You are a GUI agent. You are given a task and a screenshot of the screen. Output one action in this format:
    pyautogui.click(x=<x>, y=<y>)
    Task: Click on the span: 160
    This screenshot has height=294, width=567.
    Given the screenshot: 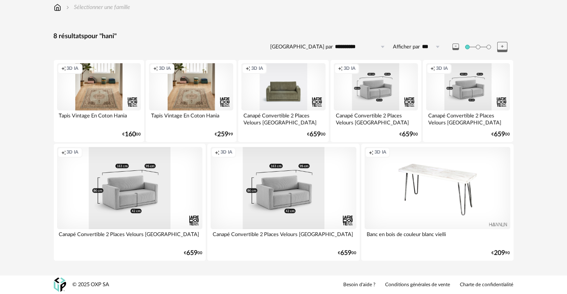 What is the action you would take?
    pyautogui.click(x=130, y=134)
    